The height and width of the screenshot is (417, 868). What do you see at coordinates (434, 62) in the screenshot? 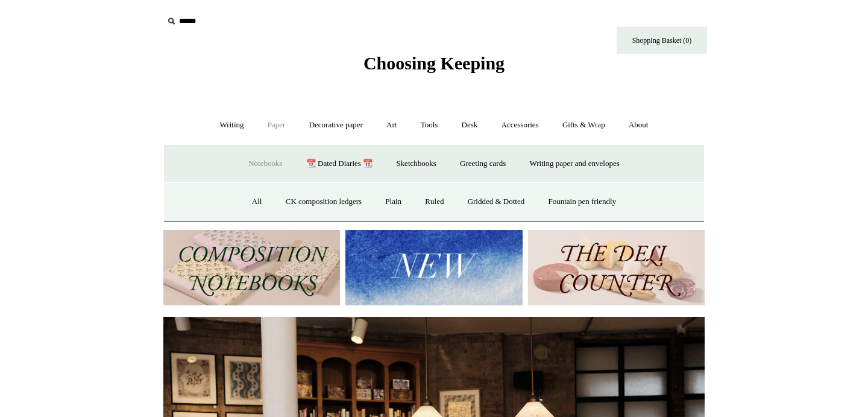
I see `span: Choosing Keeping` at bounding box center [434, 62].